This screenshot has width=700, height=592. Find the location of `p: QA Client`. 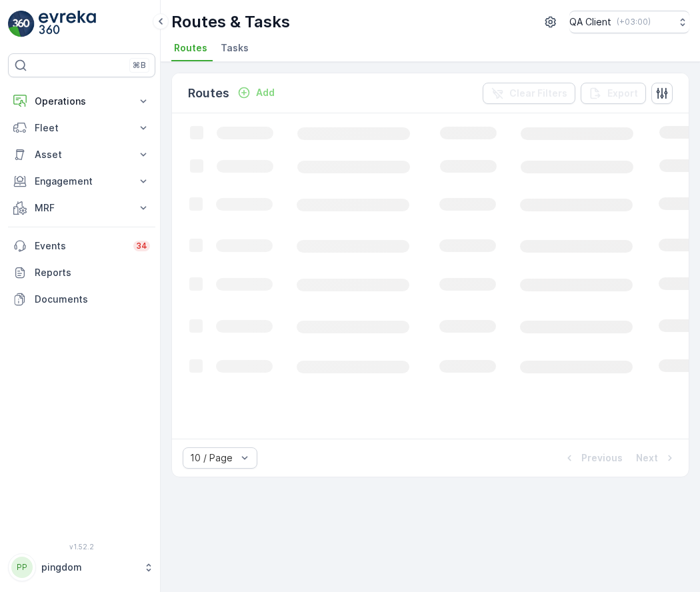

p: QA Client is located at coordinates (590, 22).